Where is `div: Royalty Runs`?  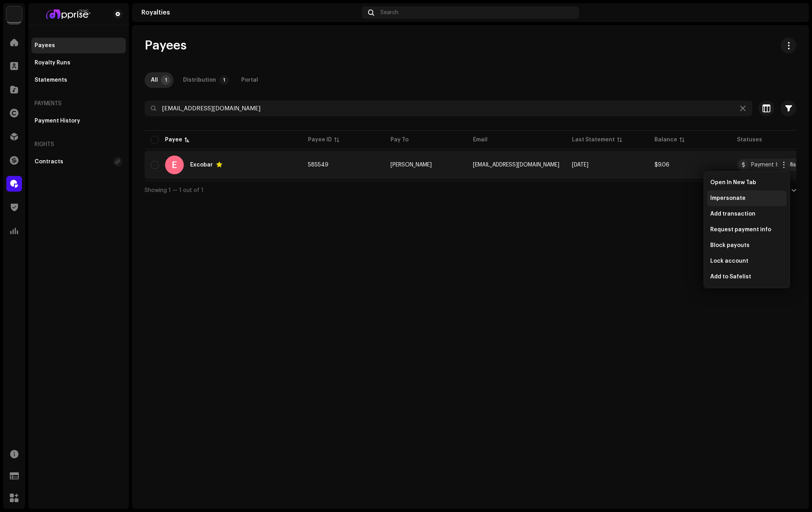 div: Royalty Runs is located at coordinates (52, 63).